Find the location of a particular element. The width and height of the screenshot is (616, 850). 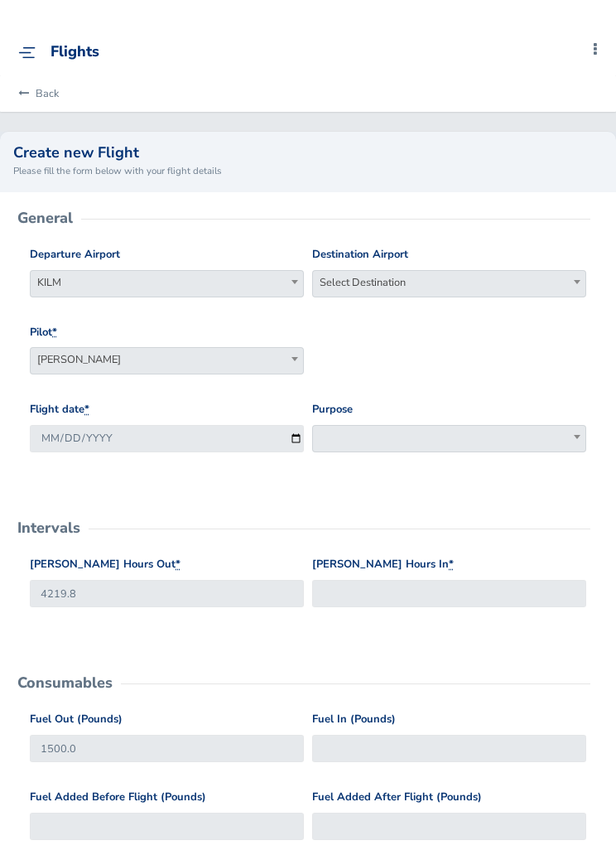

h2: Consumables is located at coordinates (64, 683).